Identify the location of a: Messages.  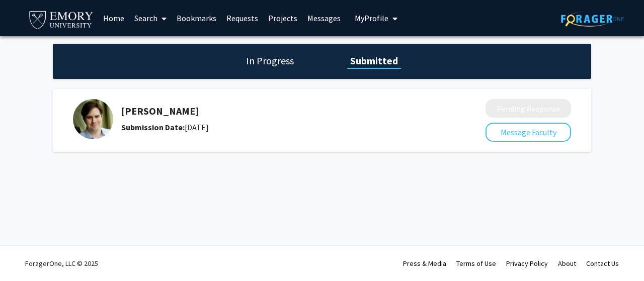
(324, 18).